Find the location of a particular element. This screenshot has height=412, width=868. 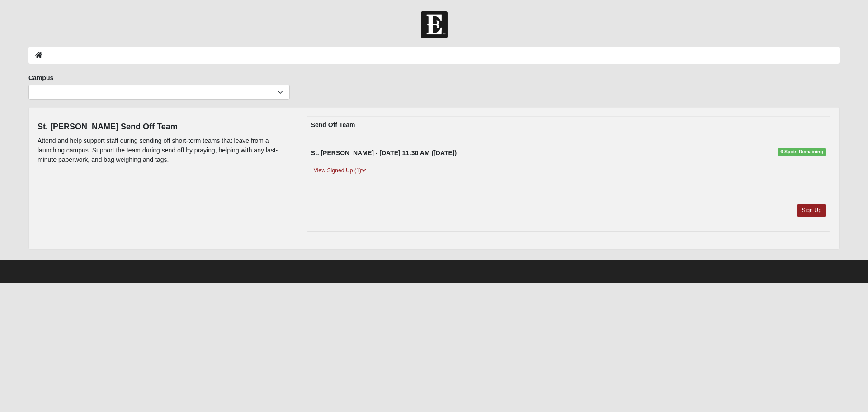

a: View Signed Up (1) is located at coordinates (340, 171).